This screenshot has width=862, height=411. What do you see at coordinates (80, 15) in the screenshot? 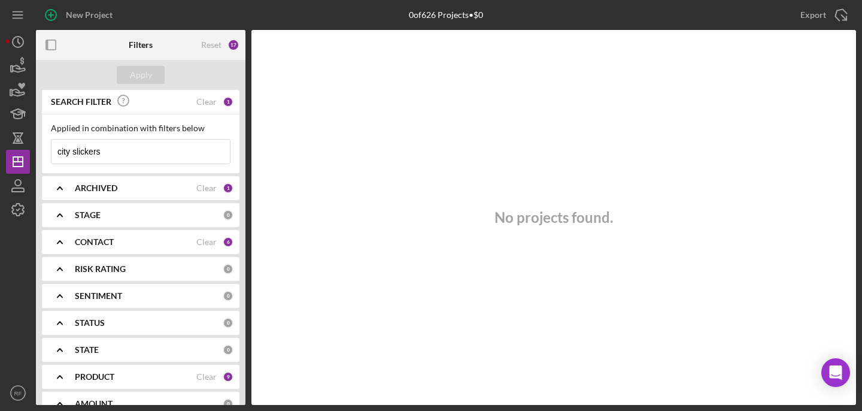
I see `button: New Project` at bounding box center [80, 15].